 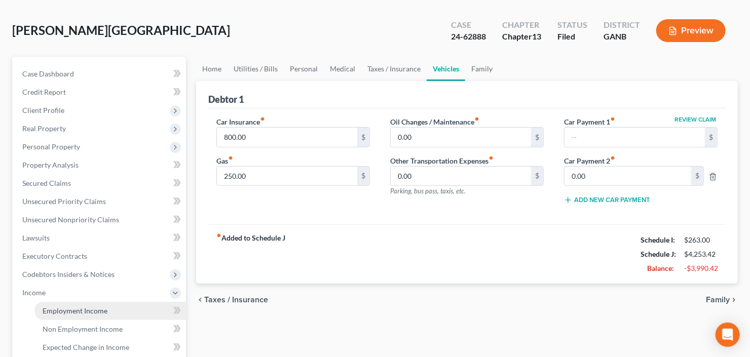 I want to click on label: Other Transportation Expenses, so click(x=442, y=161).